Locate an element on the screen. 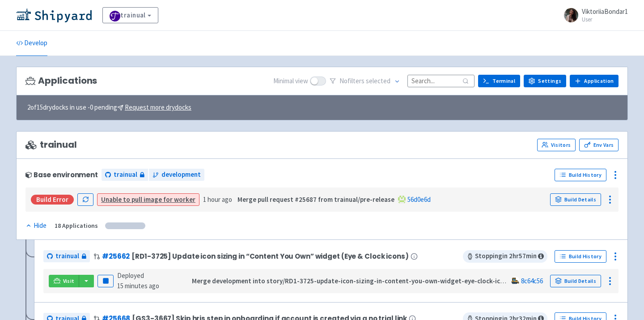 The image size is (644, 320). span: Stopping in 2 hr 57 min is located at coordinates (505, 256).